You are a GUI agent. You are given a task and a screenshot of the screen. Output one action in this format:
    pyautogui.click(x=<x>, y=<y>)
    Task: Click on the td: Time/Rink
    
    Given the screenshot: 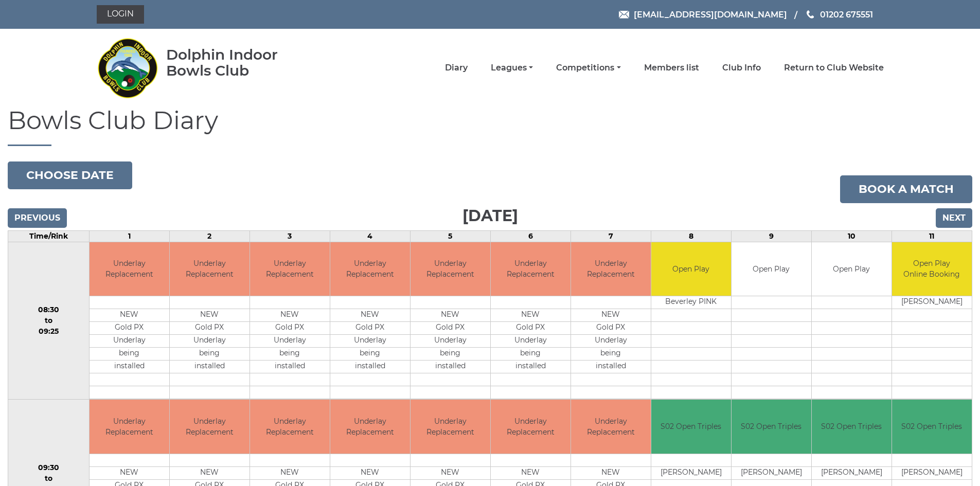 What is the action you would take?
    pyautogui.click(x=49, y=236)
    